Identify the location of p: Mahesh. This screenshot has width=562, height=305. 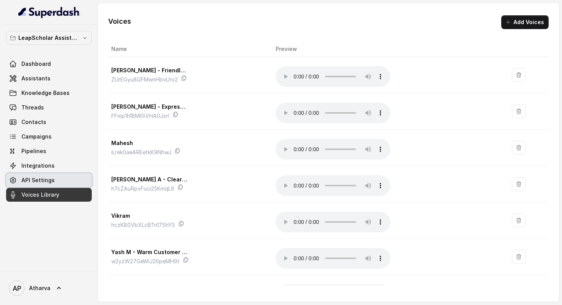
(150, 143).